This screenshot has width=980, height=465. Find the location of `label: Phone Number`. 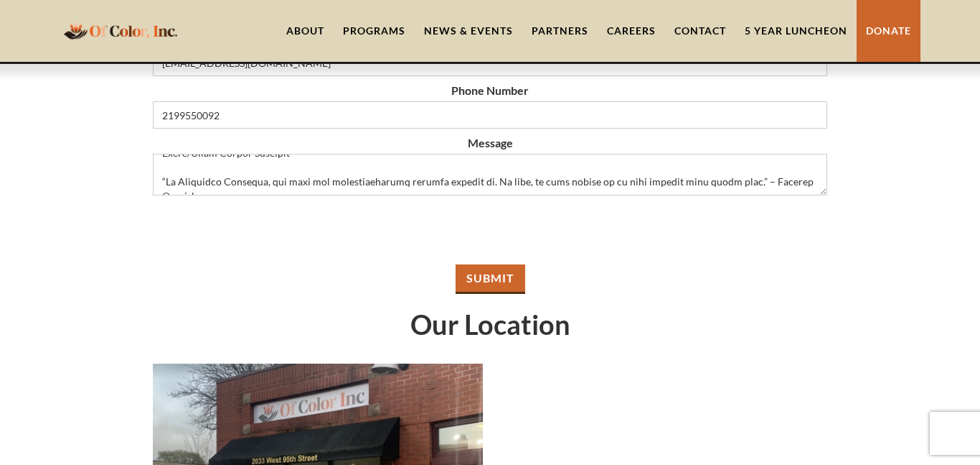

label: Phone Number is located at coordinates (490, 90).